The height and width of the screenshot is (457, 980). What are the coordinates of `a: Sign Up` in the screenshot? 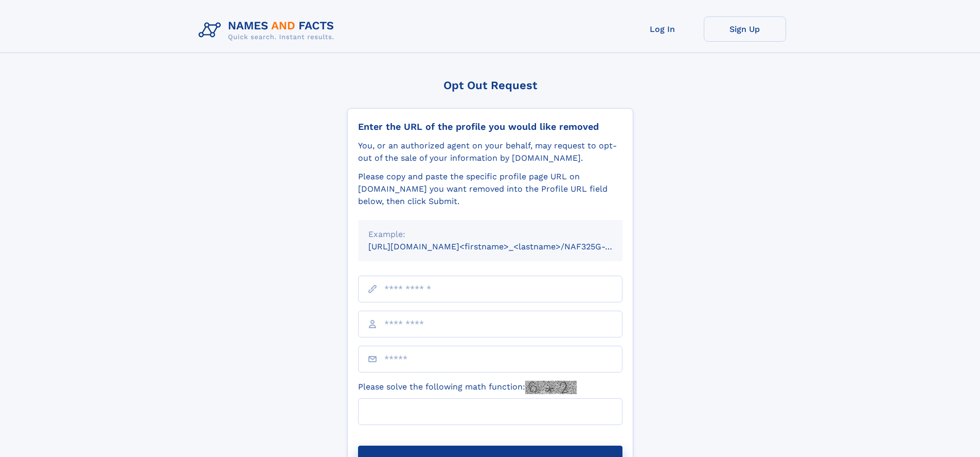 It's located at (745, 29).